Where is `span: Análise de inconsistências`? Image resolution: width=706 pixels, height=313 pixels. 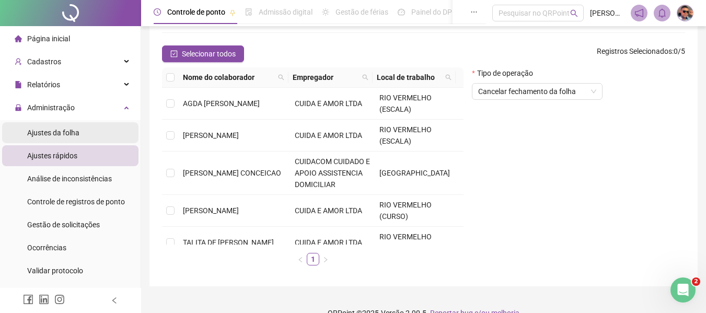
span: Análise de inconsistências is located at coordinates (70, 179).